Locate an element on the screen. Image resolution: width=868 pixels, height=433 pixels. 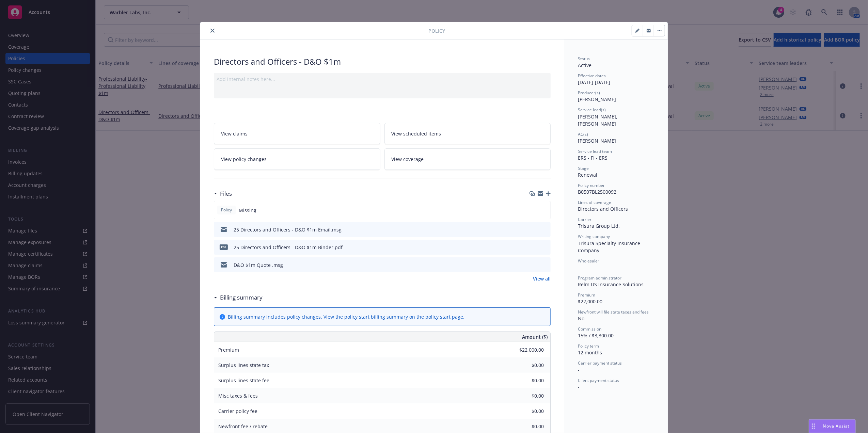
span: Client payment status is located at coordinates (598, 380).